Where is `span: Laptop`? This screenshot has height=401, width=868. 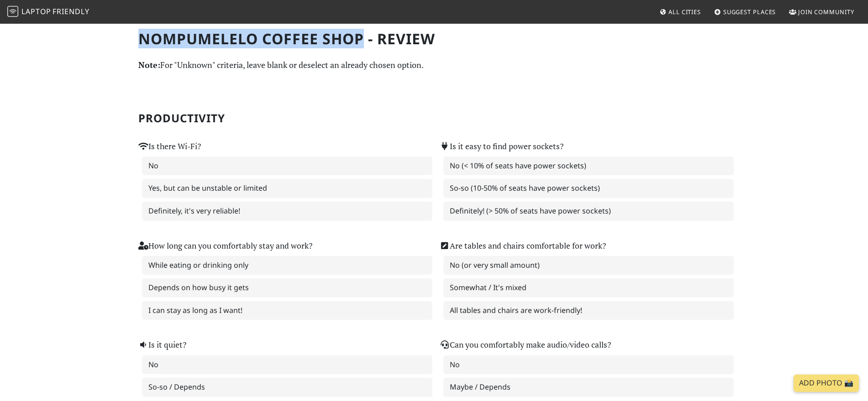 span: Laptop is located at coordinates (36, 12).